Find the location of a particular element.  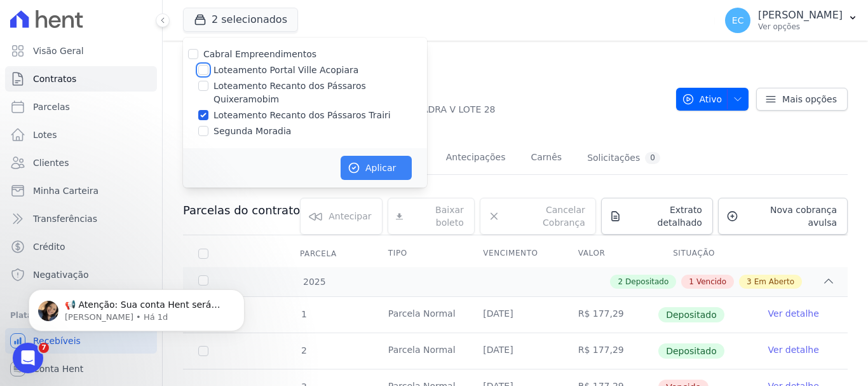

a: Recebíveis is located at coordinates (81, 341).